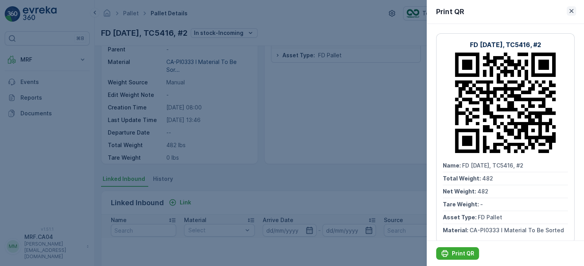  I want to click on span: Asset Type :, so click(460, 217).